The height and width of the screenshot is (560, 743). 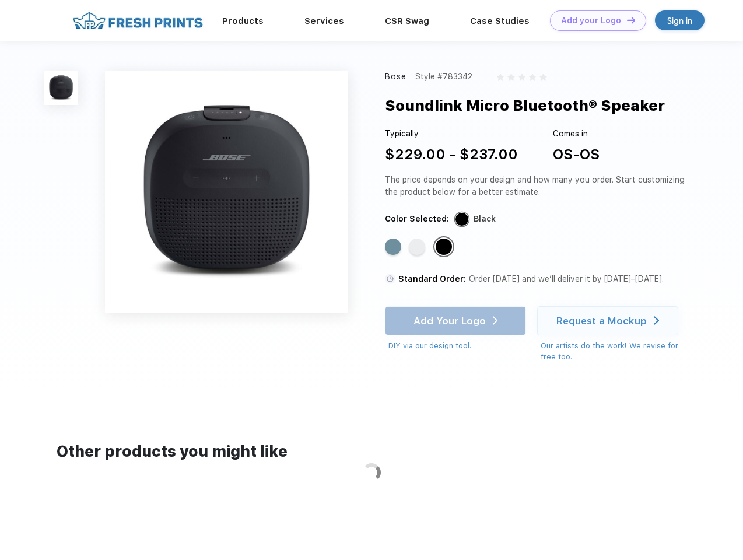 What do you see at coordinates (602, 321) in the screenshot?
I see `div: Request a Mockup` at bounding box center [602, 321].